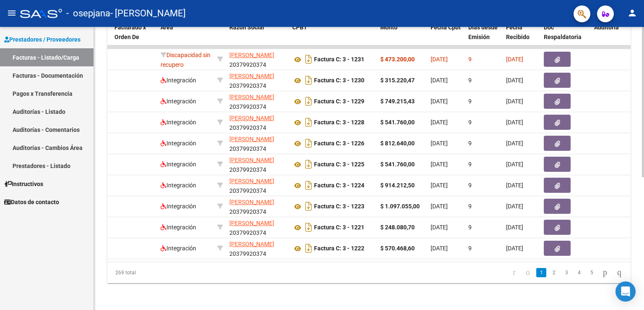 Image resolution: width=644 pixels, height=310 pixels. I want to click on strong: $ 812.640,00, so click(398, 143).